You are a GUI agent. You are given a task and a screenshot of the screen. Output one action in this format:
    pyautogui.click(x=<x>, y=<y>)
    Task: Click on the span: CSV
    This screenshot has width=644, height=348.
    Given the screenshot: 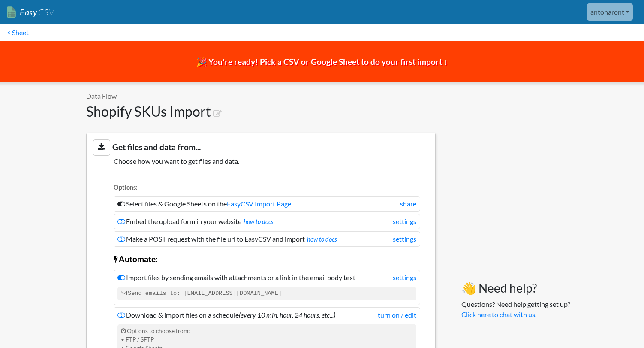 What is the action you would take?
    pyautogui.click(x=45, y=12)
    